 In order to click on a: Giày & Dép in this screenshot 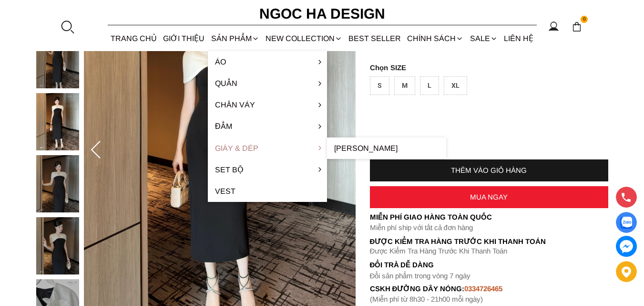, I will do `click(267, 148)`.